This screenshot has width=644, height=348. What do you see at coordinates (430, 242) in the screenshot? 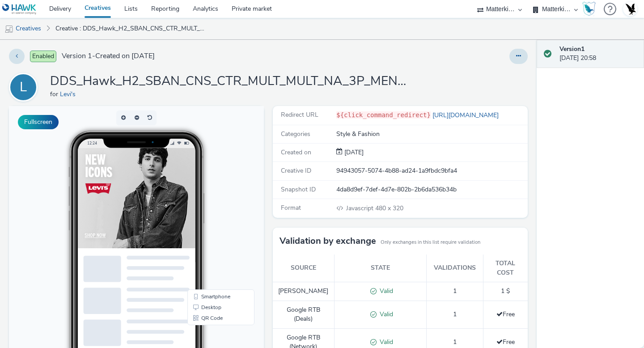
I see `small: Only exchanges in this list require validation` at bounding box center [430, 242].